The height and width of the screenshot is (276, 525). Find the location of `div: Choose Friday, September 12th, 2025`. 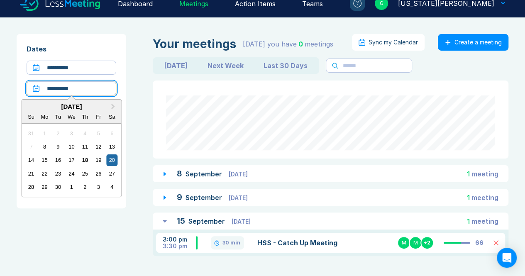

div: Choose Friday, September 12th, 2025 is located at coordinates (98, 147).